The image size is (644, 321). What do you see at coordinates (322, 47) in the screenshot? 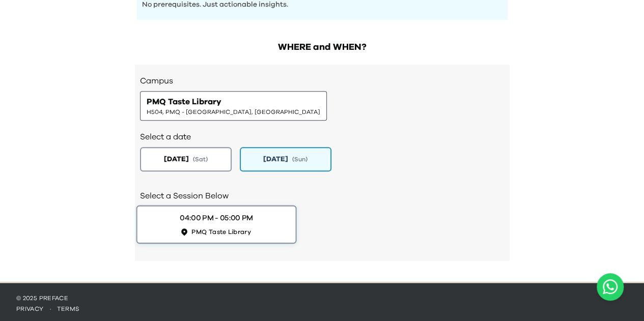
I see `h2: WHERE and WHEN?` at bounding box center [322, 47].